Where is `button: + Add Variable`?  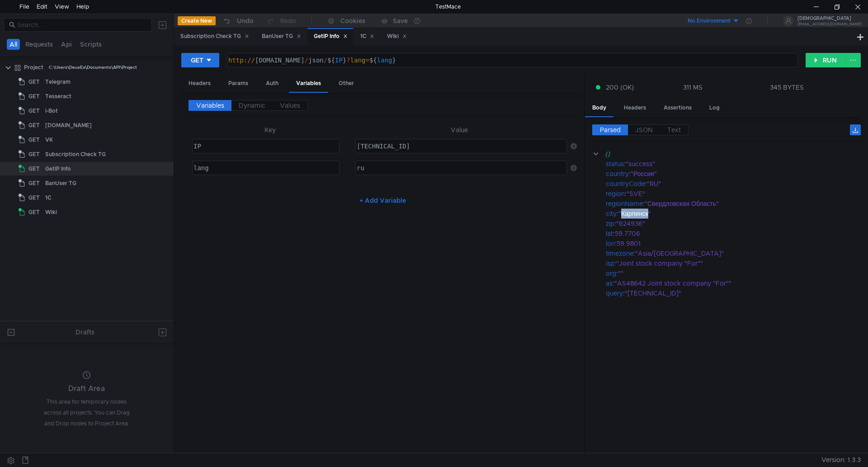 button: + Add Variable is located at coordinates (382, 200).